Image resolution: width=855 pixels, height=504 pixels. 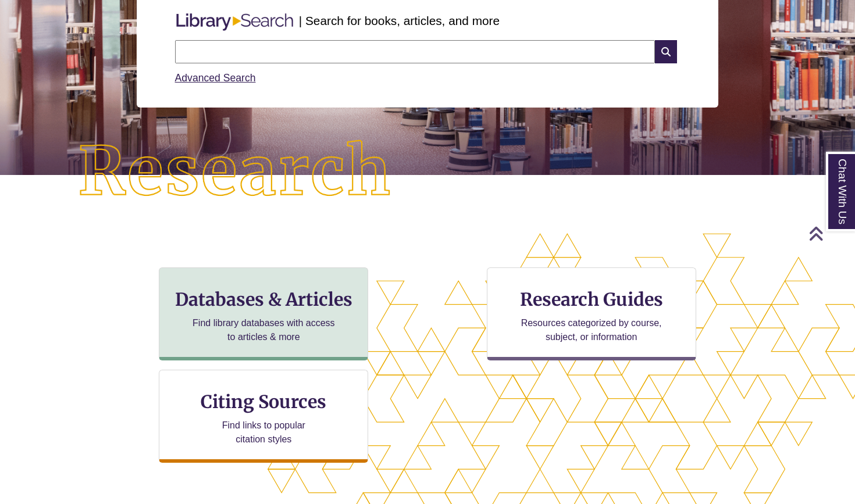 I want to click on a: Citing Sources Find links to popular citation styles, so click(x=264, y=416).